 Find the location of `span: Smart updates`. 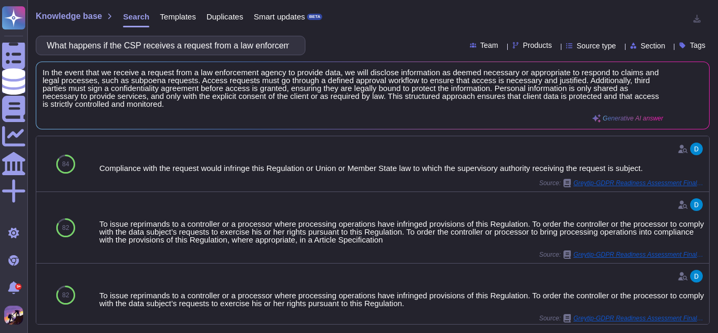

span: Smart updates is located at coordinates (279, 16).